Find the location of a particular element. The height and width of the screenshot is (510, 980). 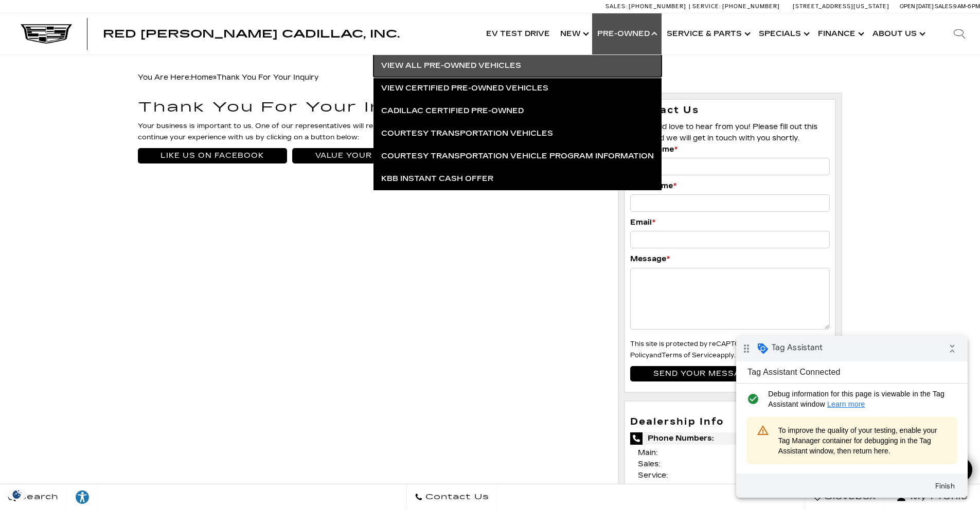

img: Cadillac Dark Logo with Cadillac White Text is located at coordinates (47, 34).